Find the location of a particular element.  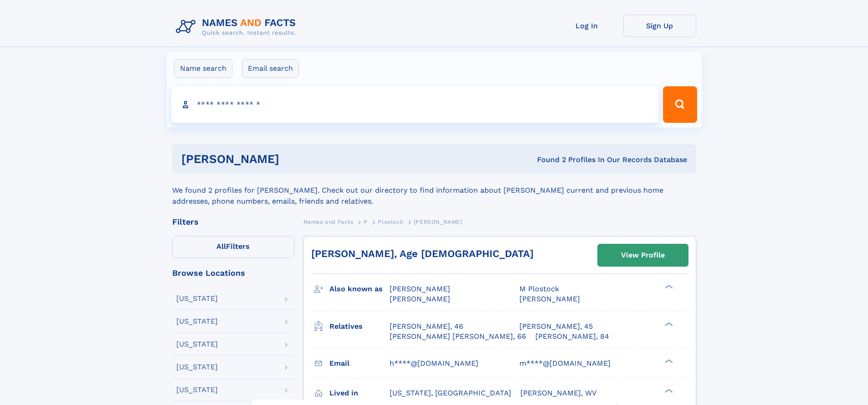

a: Sign Up is located at coordinates (660, 26).